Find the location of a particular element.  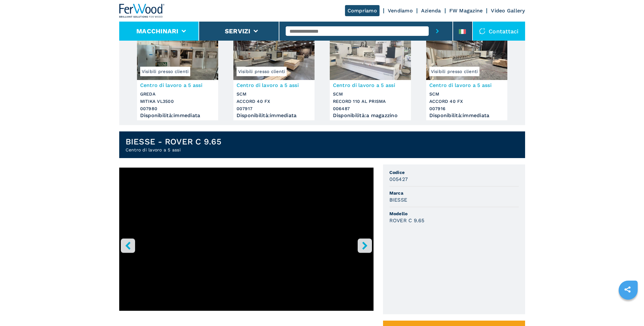

h3: SCM ACCORD 40 FX 007917 is located at coordinates (274, 101).